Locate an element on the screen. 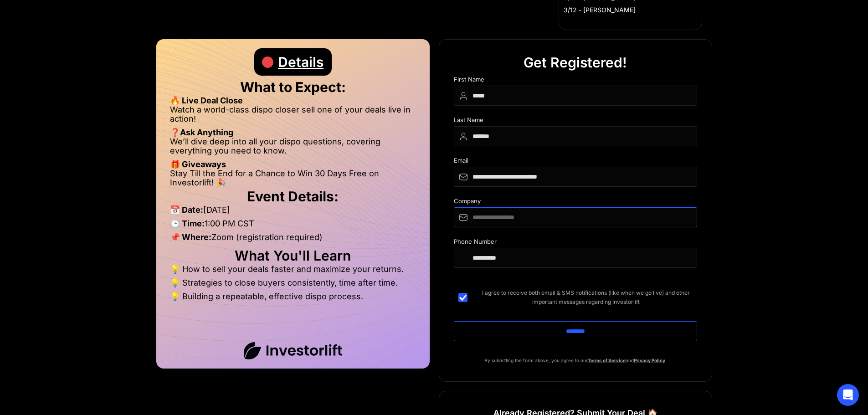 The width and height of the screenshot is (868, 415). strong: Privacy Policy is located at coordinates (649, 360).